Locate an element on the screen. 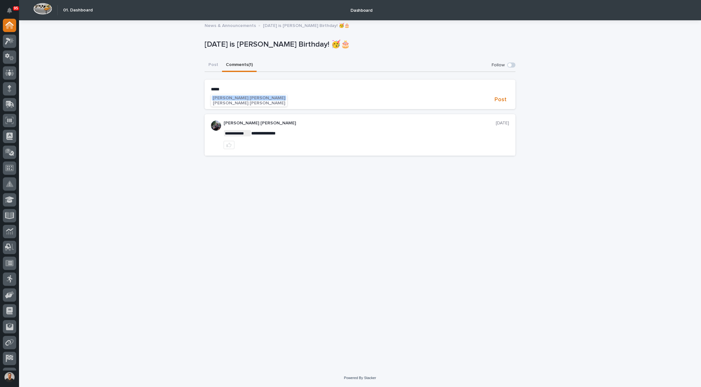  span: Post is located at coordinates (501, 100).